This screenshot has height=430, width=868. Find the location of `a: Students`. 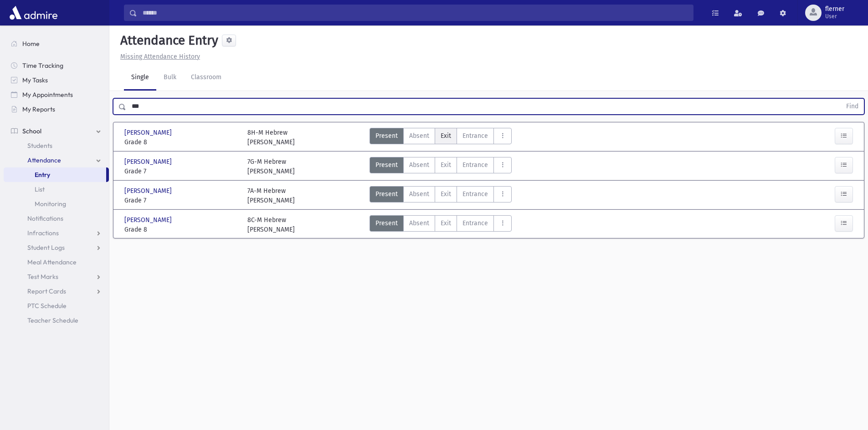

a: Students is located at coordinates (56, 146).